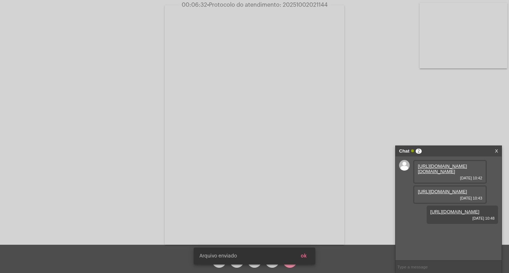  I want to click on button: ok, so click(304, 256).